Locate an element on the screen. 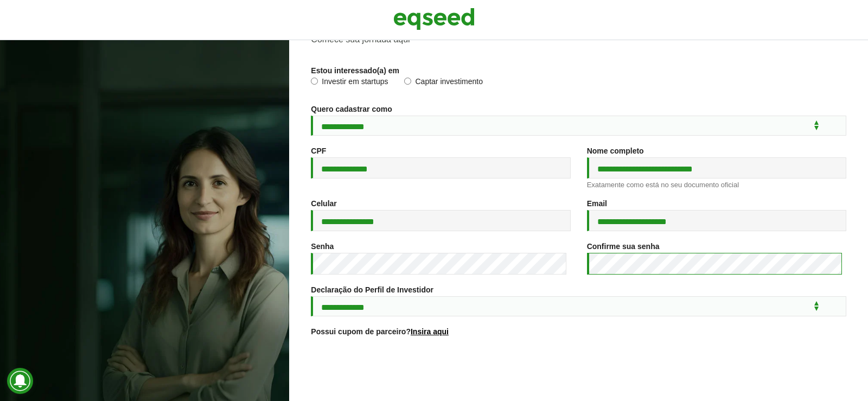 The image size is (868, 401). label: Possui cupom de parceiro? is located at coordinates (380, 332).